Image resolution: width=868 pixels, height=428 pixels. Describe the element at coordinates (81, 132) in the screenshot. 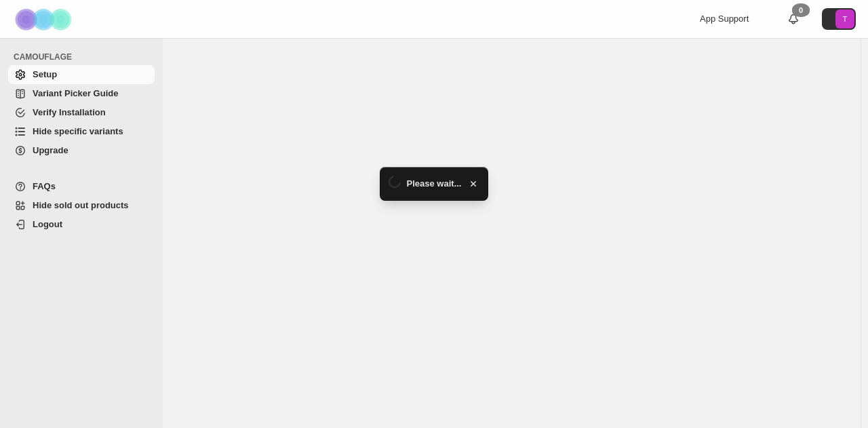

I see `a: Hide specific variants` at that location.